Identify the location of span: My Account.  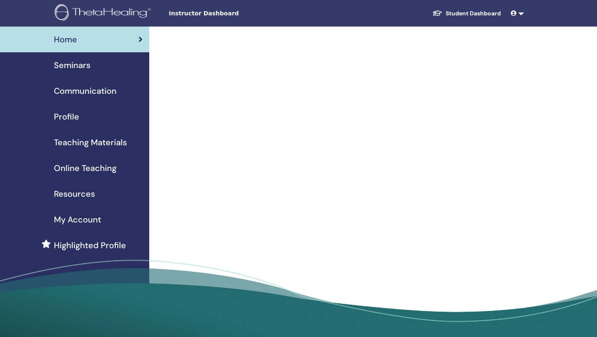
(78, 219).